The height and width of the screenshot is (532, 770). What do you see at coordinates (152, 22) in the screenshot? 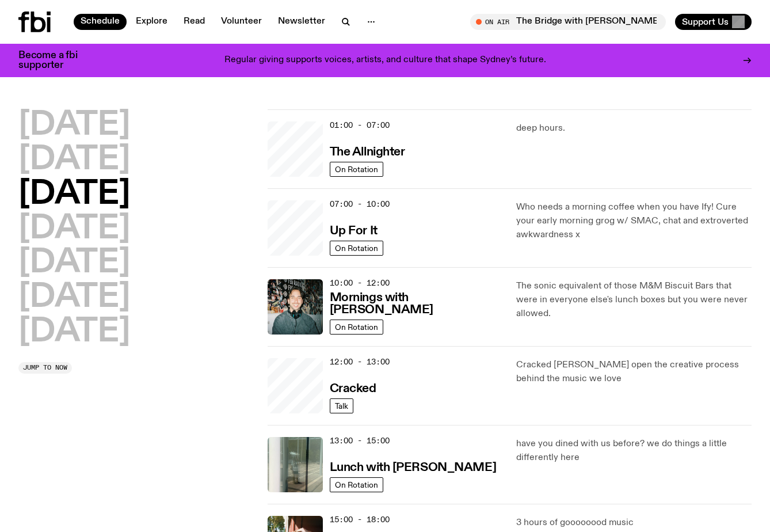
I see `a: Explore` at bounding box center [152, 22].